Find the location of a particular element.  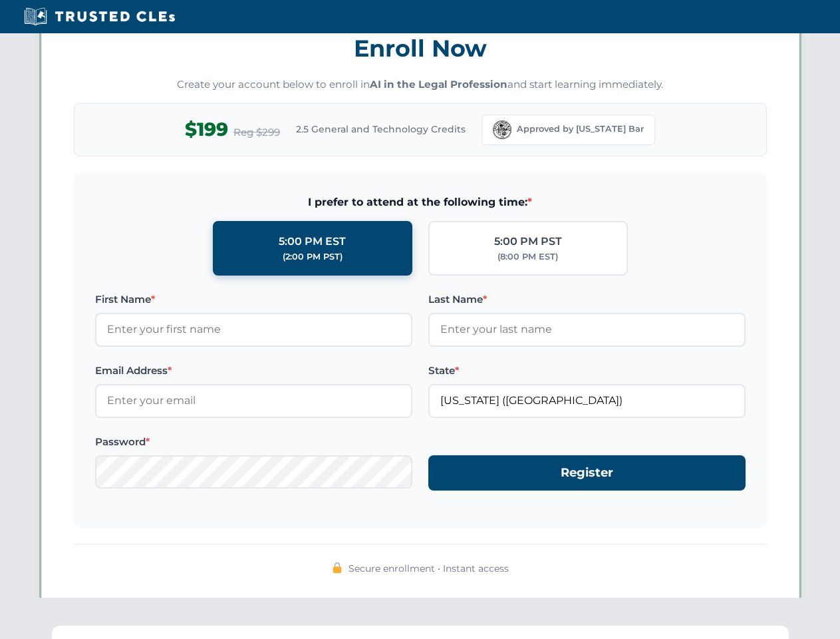

div: (2:00 PM PST) is located at coordinates (312, 257).